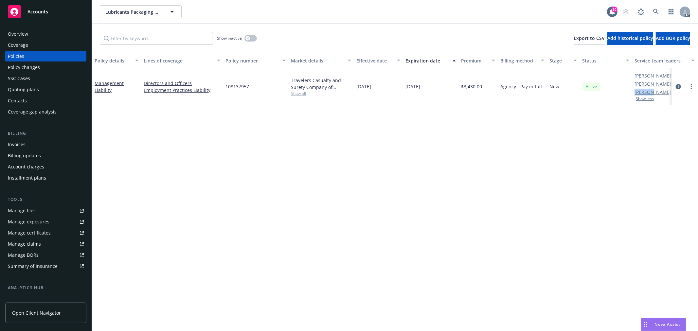 This screenshot has width=698, height=331. I want to click on span: $3,430.00, so click(471, 86).